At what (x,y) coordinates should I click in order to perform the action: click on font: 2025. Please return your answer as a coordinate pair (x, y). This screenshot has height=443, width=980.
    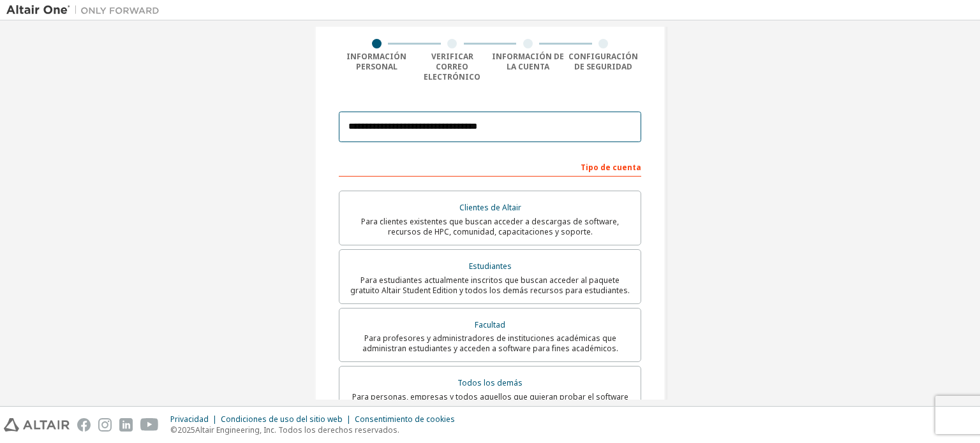
    Looking at the image, I should click on (187, 430).